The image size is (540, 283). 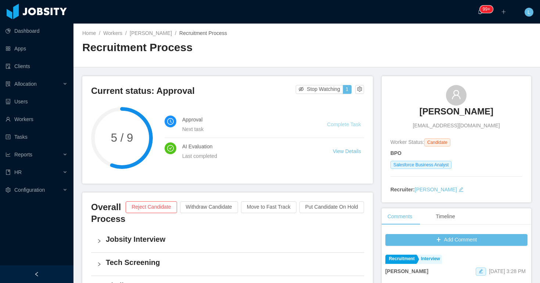 What do you see at coordinates (344, 124) in the screenshot?
I see `a: Complete Task` at bounding box center [344, 124].